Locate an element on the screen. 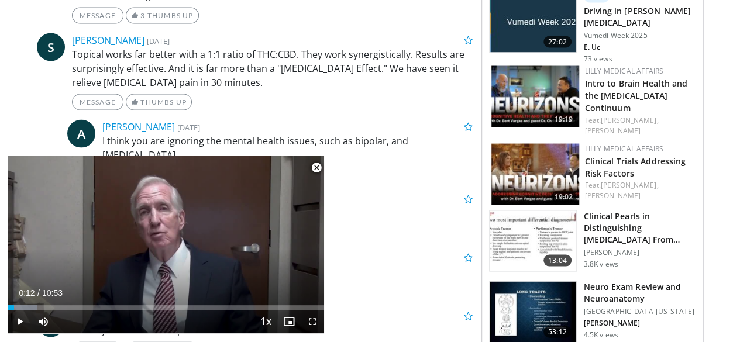 The image size is (740, 342). button: Mute is located at coordinates (43, 322).